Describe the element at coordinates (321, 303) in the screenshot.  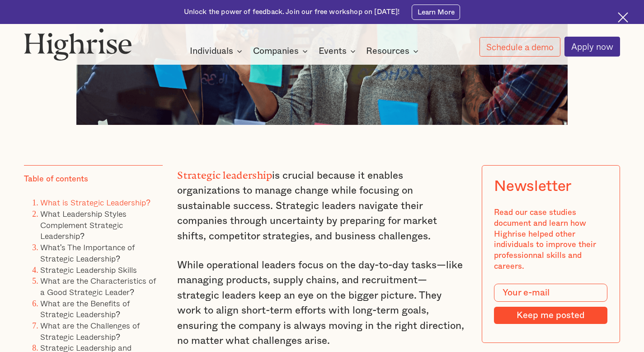
I see `p: While operational leaders focus on the day-to-day tasks—like managing products, supply chains, an...` at that location.